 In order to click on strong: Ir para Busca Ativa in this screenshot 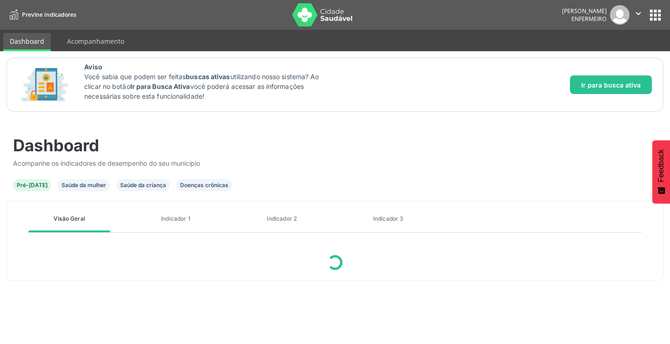, I will do `click(160, 86)`.